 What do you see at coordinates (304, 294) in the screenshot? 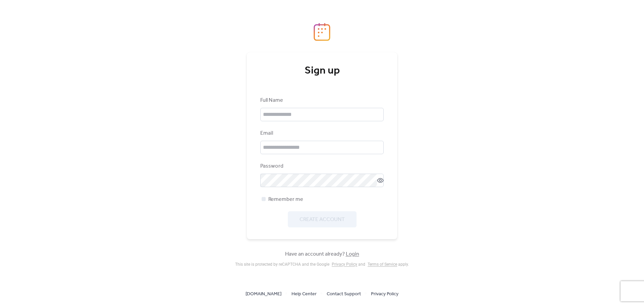
I see `span: Help Center` at bounding box center [304, 294].